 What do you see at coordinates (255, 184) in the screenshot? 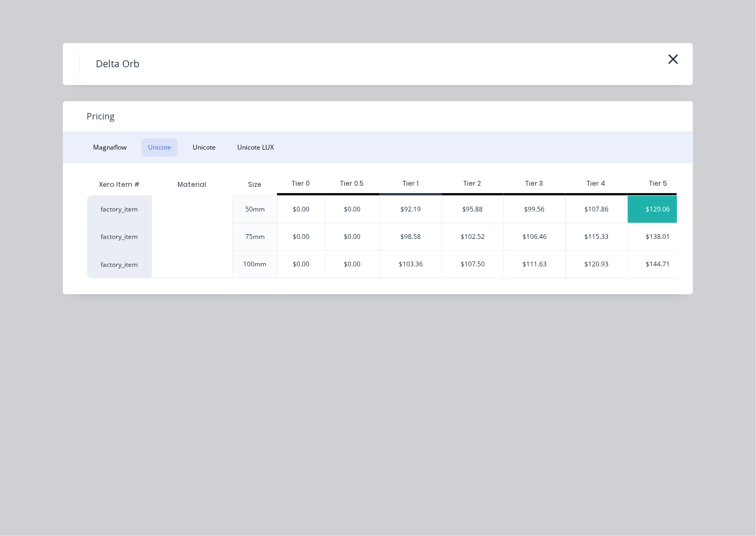
I see `div: Size` at bounding box center [255, 184].